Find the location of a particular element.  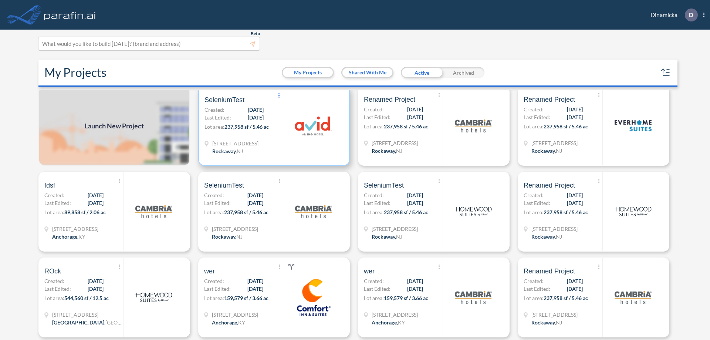

div: Dinamicka is located at coordinates (672, 15).